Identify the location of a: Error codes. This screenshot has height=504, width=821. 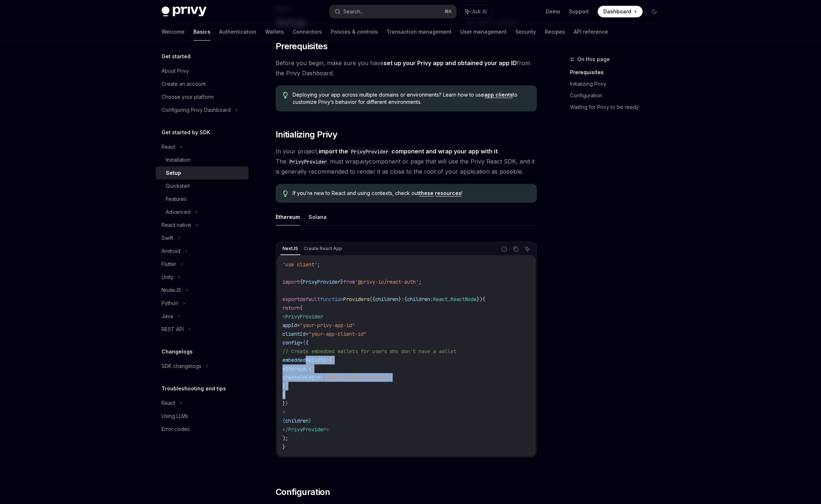
(202, 429).